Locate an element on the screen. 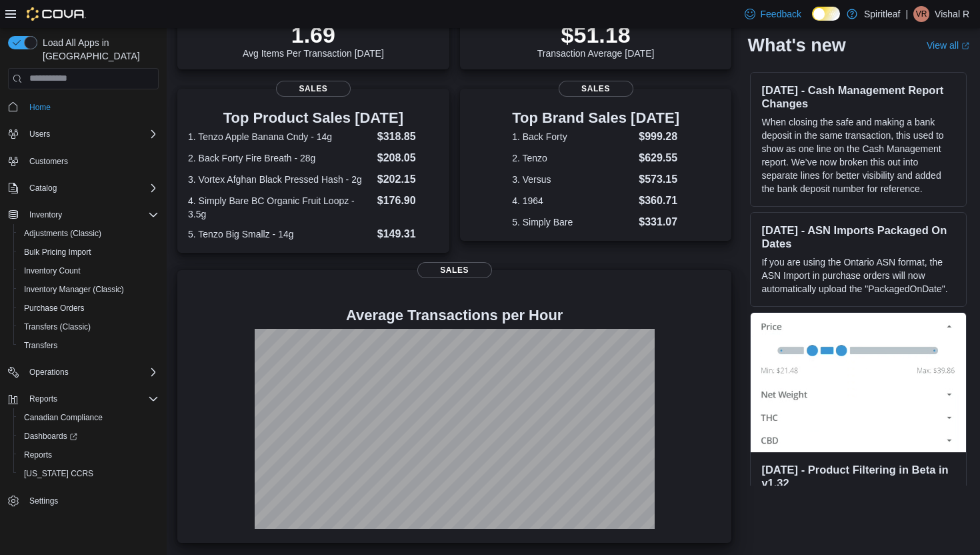  a: Settings is located at coordinates (44, 501).